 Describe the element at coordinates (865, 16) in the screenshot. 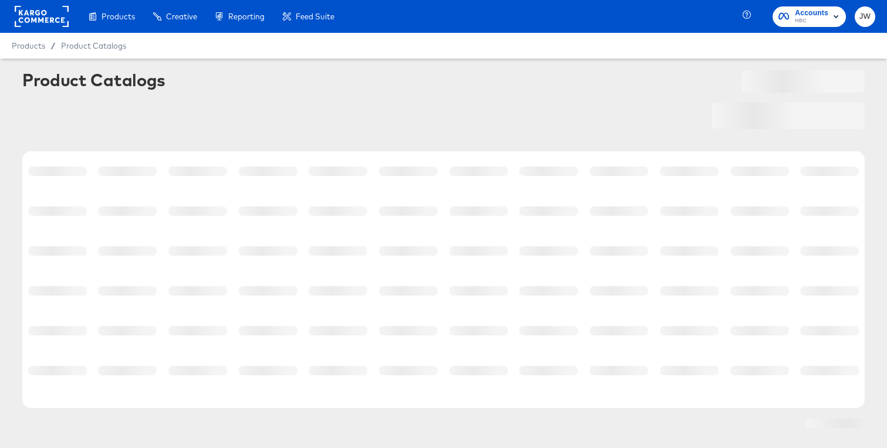

I see `button: JW` at that location.